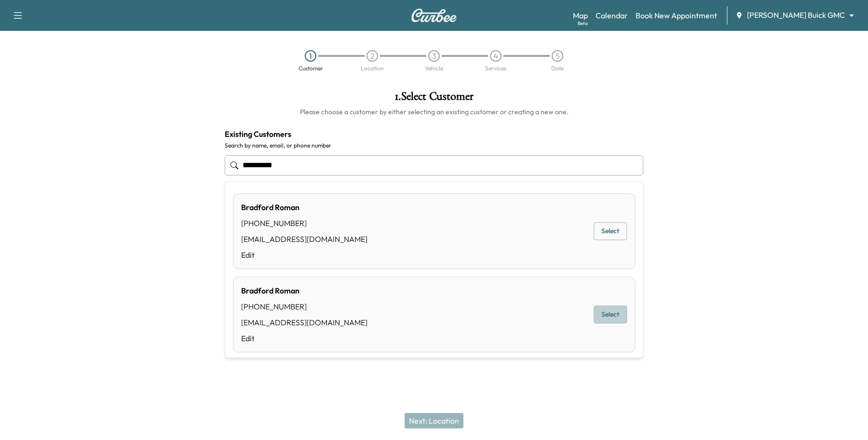 The image size is (868, 440). I want to click on label: Search by name, email, or phone number, so click(434, 146).